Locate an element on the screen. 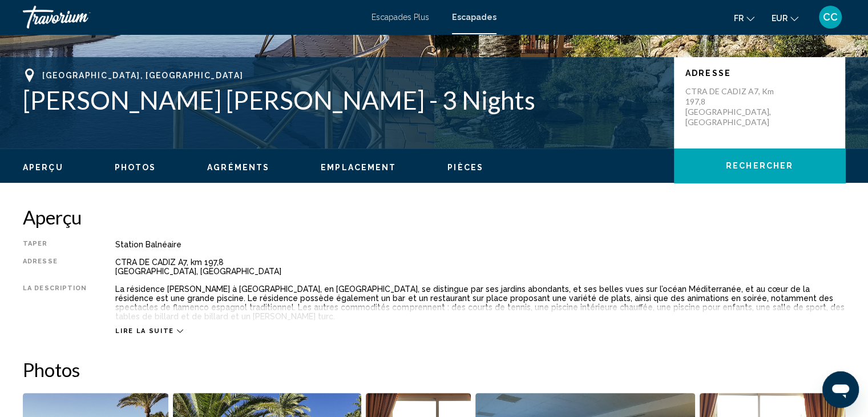 This screenshot has height=417, width=868. div: Adresse is located at coordinates (55, 267).